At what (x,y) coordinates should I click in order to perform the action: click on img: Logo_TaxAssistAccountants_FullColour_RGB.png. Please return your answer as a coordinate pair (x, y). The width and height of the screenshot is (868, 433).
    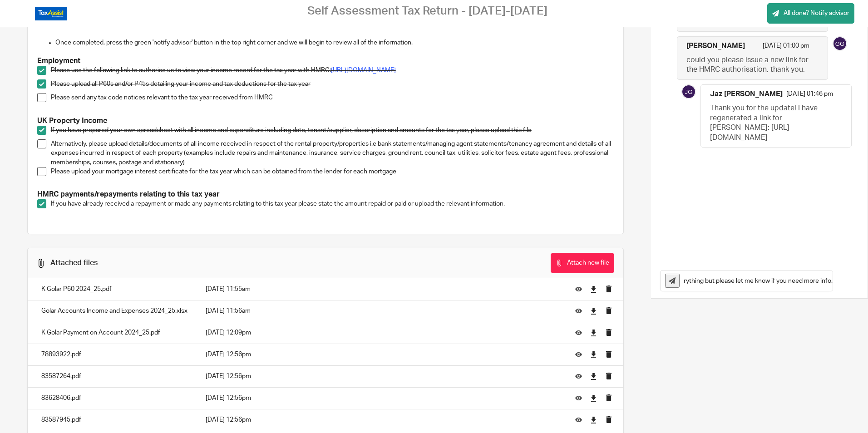
    Looking at the image, I should click on (51, 14).